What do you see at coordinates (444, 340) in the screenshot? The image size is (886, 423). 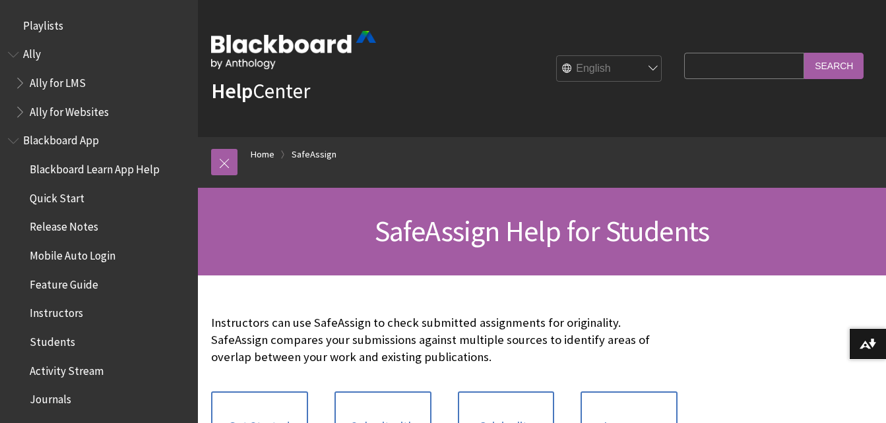 I see `p: Instructors can use SafeAssign to check submitted assignments for originality. SafeAssign compare...` at bounding box center [444, 340].